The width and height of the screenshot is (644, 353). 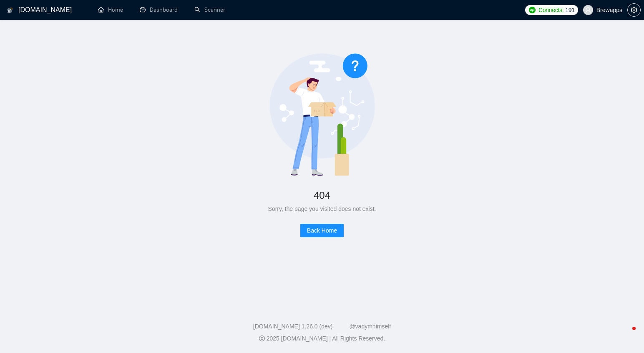 I want to click on button: Back Home, so click(x=322, y=230).